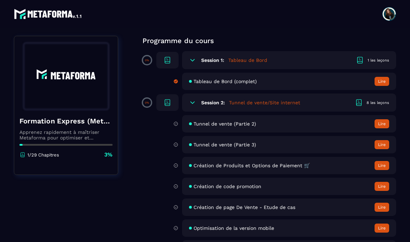 This screenshot has width=410, height=242. Describe the element at coordinates (43, 155) in the screenshot. I see `p: 1/29 Chapitres` at that location.